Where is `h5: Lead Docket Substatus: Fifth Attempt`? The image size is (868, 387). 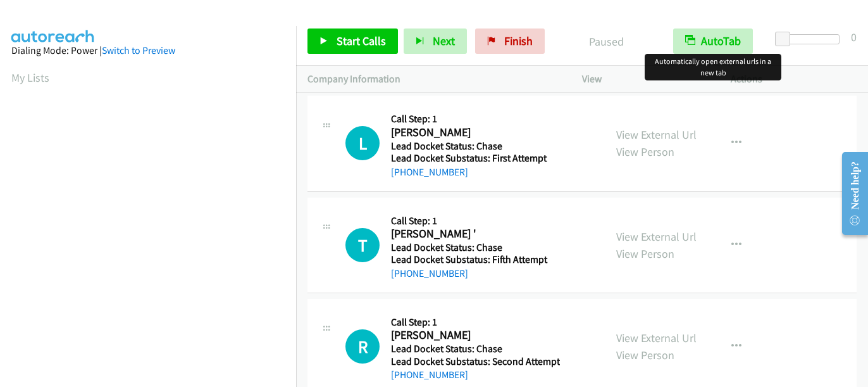
h5: Lead Docket Substatus: Fifth Attempt is located at coordinates (473, 260).